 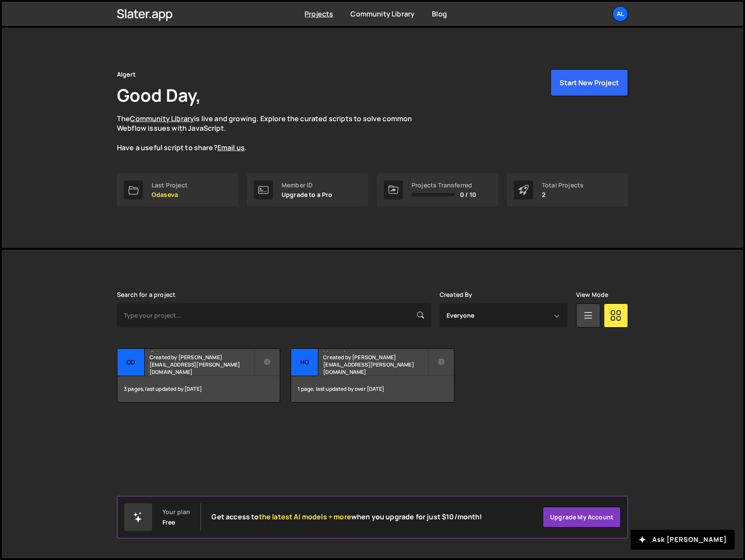 What do you see at coordinates (176, 512) in the screenshot?
I see `div: Your plan` at bounding box center [176, 512].